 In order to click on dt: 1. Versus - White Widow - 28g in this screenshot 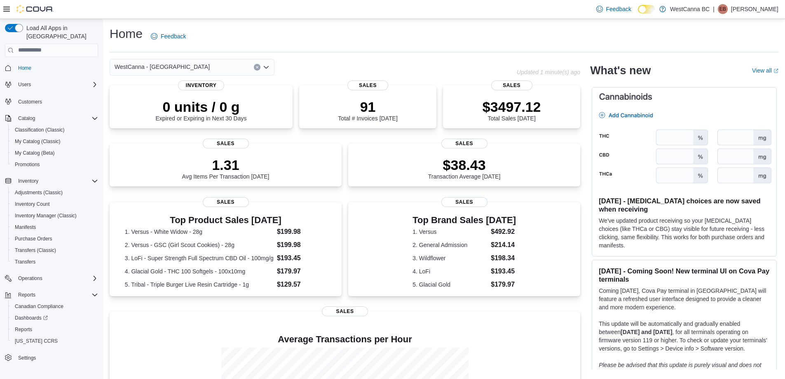, I will do `click(199, 232)`.